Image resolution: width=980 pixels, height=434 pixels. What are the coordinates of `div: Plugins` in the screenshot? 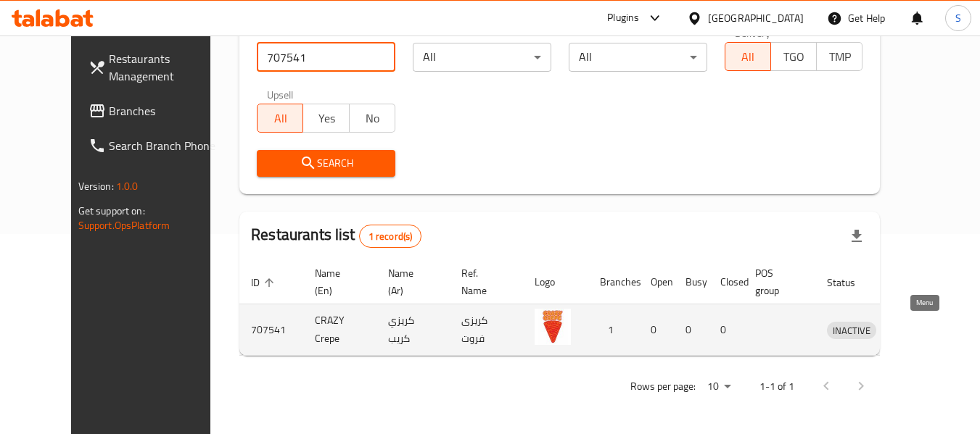 It's located at (623, 18).